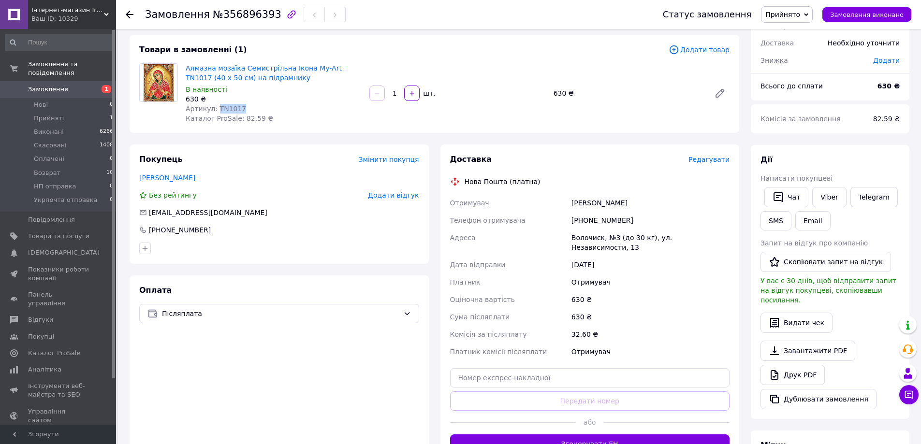  I want to click on button: Видати чек, so click(797, 323).